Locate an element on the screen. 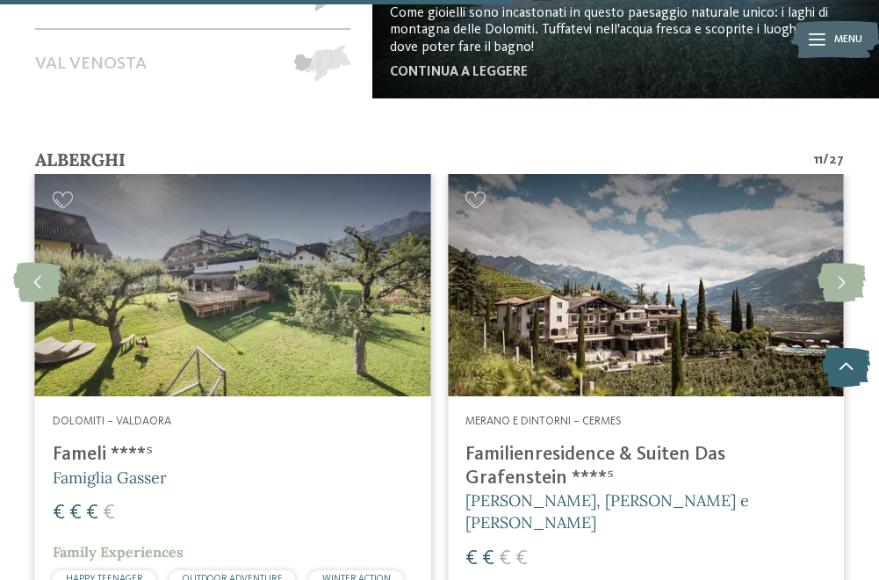 This screenshot has height=580, width=879. span: Alberghi is located at coordinates (80, 159).